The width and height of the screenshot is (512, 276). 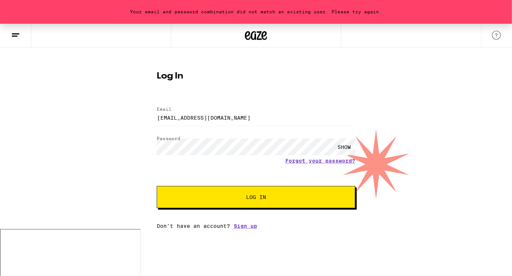 What do you see at coordinates (245, 226) in the screenshot?
I see `a: Sign up` at bounding box center [245, 226].